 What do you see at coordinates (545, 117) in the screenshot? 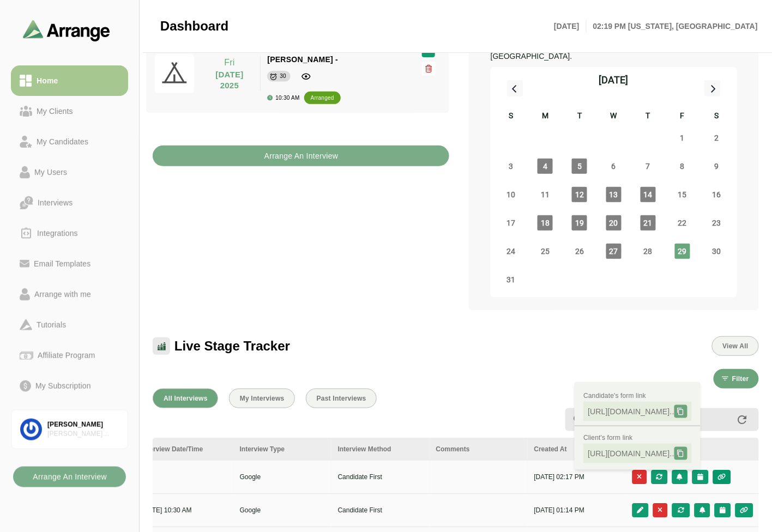
I see `div: M` at bounding box center [545, 117].